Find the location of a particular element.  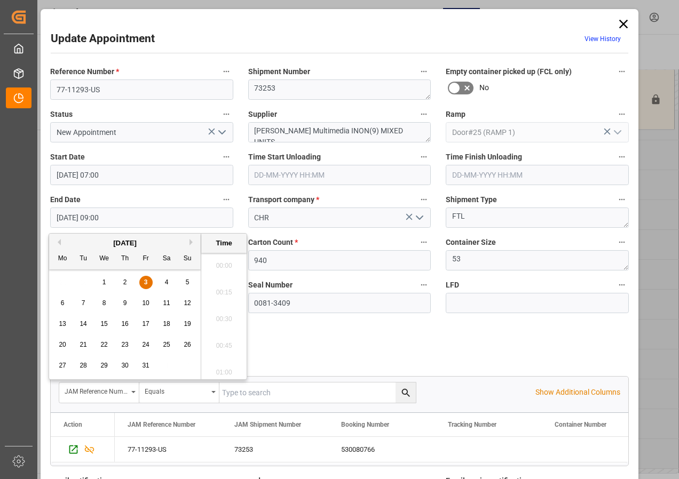

div: Choose Saturday, October 11th, 2025 is located at coordinates (167, 303).